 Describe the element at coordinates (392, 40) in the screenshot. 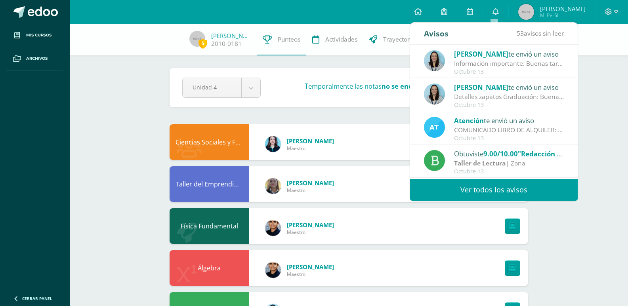

I see `a: Trayectoria` at that location.